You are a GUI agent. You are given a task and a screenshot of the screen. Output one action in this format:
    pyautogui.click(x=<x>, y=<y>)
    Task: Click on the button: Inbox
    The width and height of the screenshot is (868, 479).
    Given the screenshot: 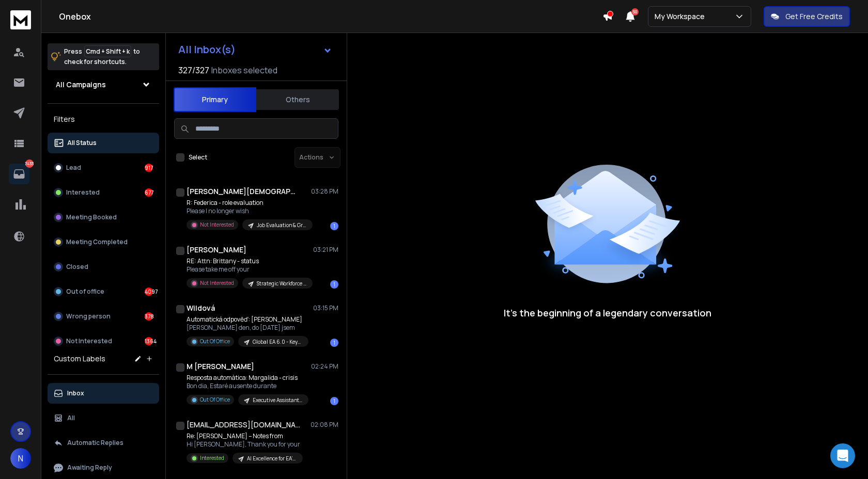 What is the action you would take?
    pyautogui.click(x=103, y=393)
    